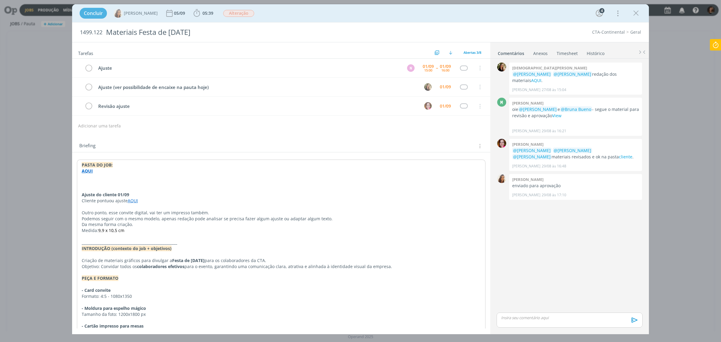 This screenshot has width=721, height=342. I want to click on strong: AQUI, so click(87, 171).